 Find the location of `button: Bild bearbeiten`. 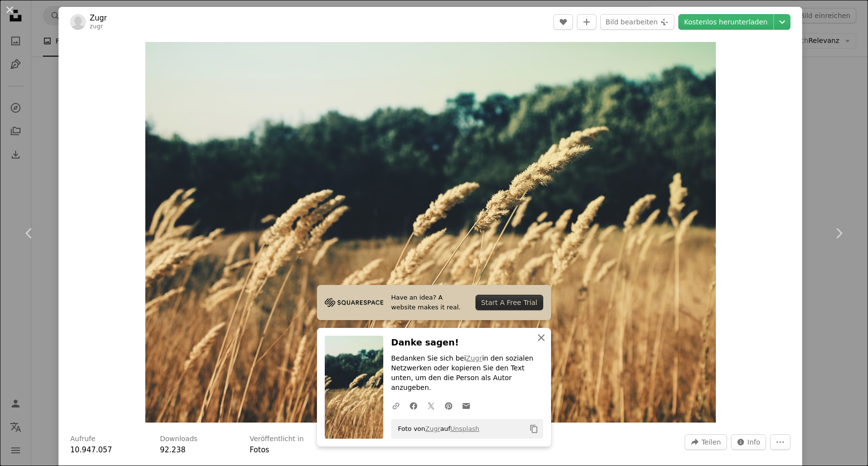

button: Bild bearbeiten is located at coordinates (637, 22).